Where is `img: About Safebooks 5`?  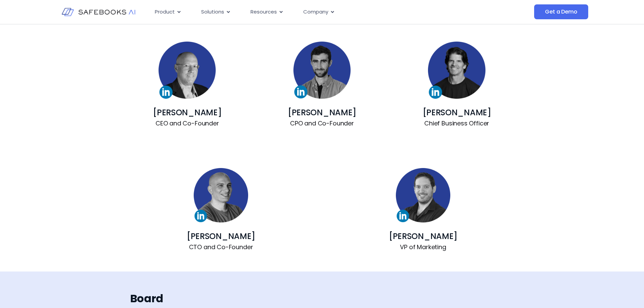
img: About Safebooks 5 is located at coordinates (423, 195).